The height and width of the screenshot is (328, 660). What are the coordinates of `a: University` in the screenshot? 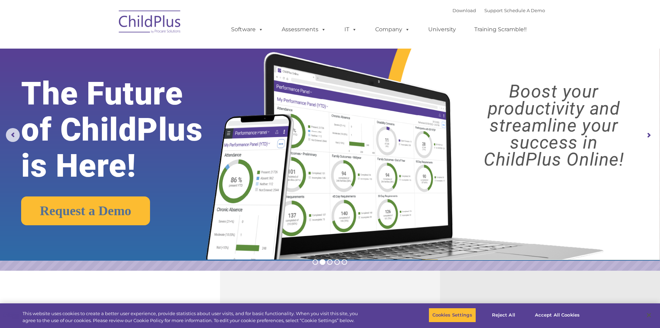 It's located at (442, 29).